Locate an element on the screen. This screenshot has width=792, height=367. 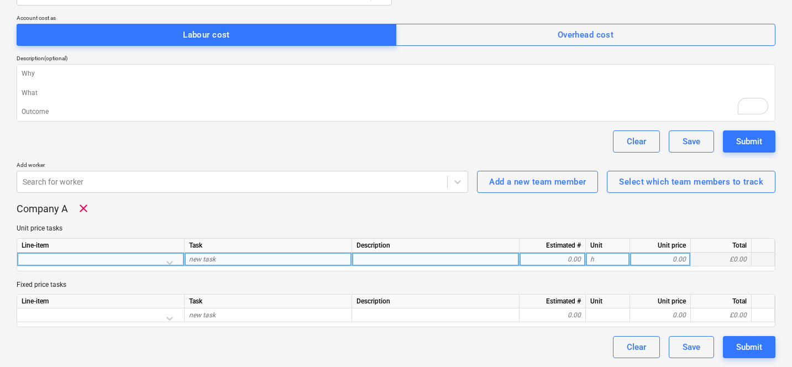
div: Chat Widget is located at coordinates (764, 341).